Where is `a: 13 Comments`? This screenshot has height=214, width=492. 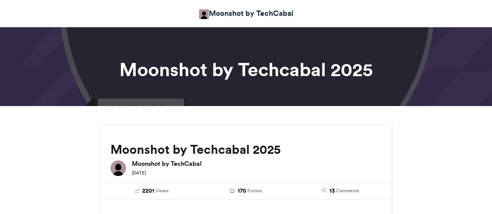 a: 13 Comments is located at coordinates (340, 191).